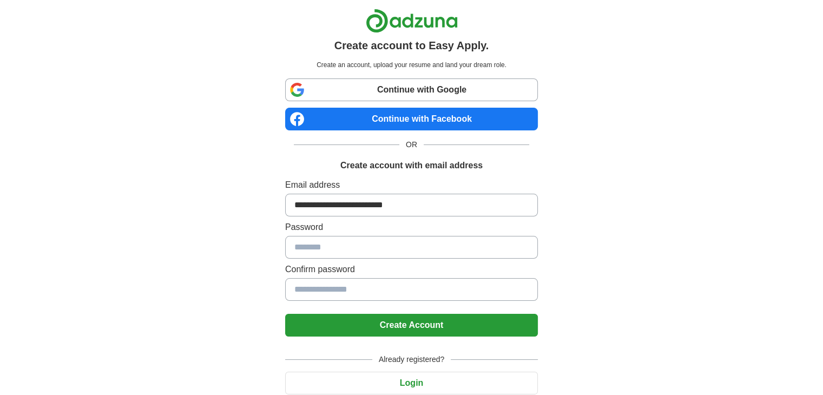 The width and height of the screenshot is (823, 395). Describe the element at coordinates (411, 90) in the screenshot. I see `a: Continue with Google` at that location.